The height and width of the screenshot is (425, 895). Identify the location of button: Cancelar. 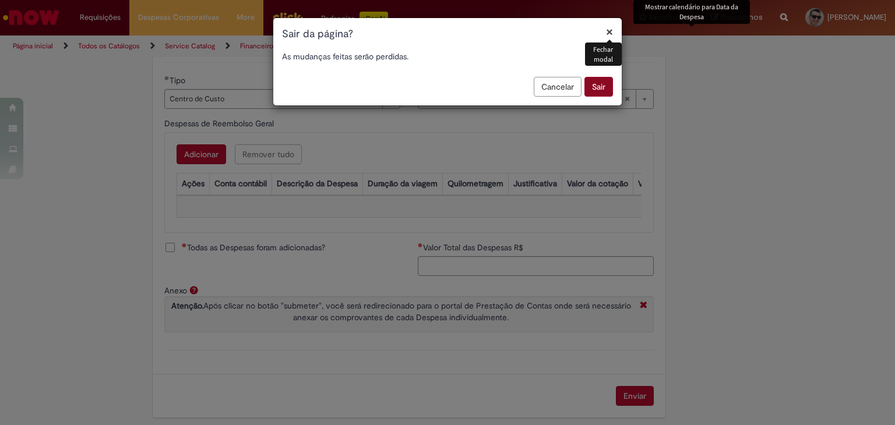
(558, 87).